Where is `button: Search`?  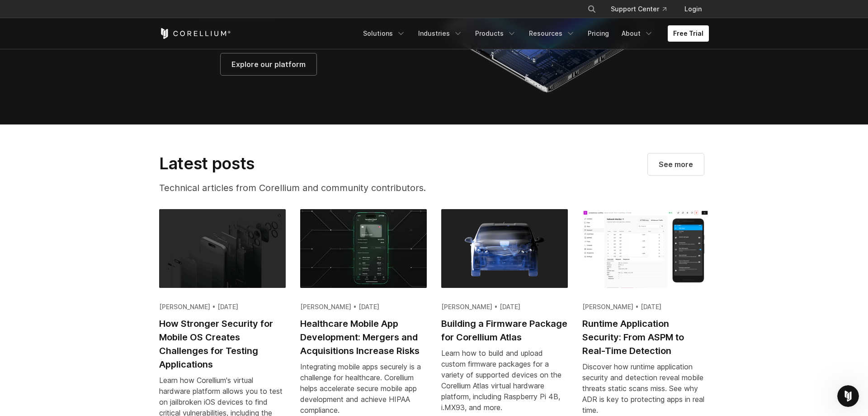 button: Search is located at coordinates (592, 9).